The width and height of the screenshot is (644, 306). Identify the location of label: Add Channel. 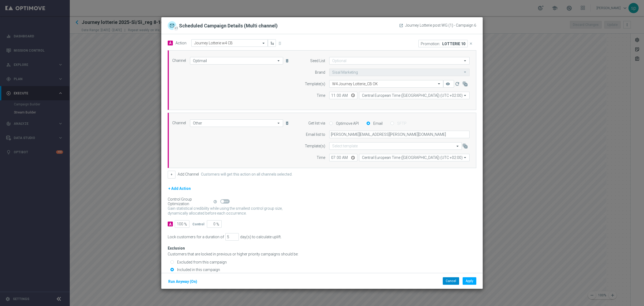
(188, 174).